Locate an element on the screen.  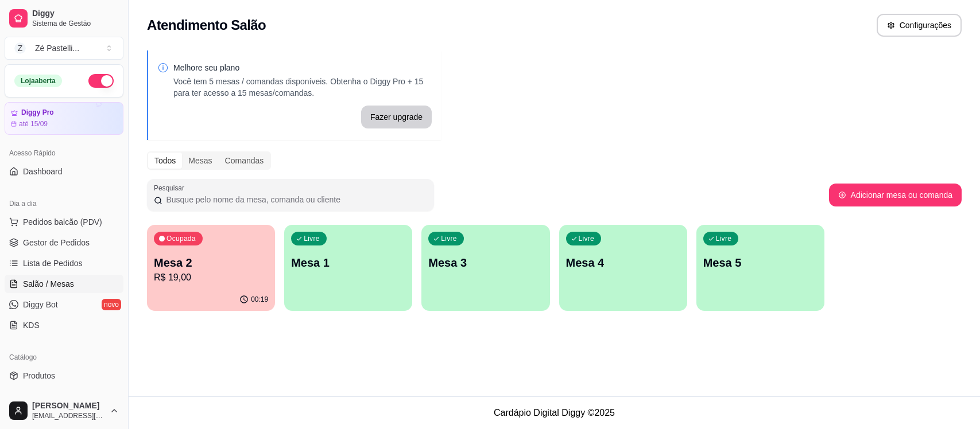
button: Alterar Status is located at coordinates (101, 81).